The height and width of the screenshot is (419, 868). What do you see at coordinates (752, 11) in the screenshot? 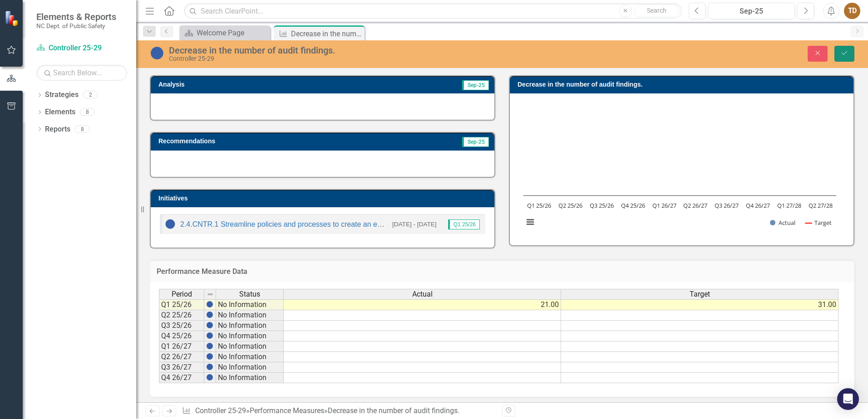
I see `button: Sep-25` at bounding box center [752, 11].